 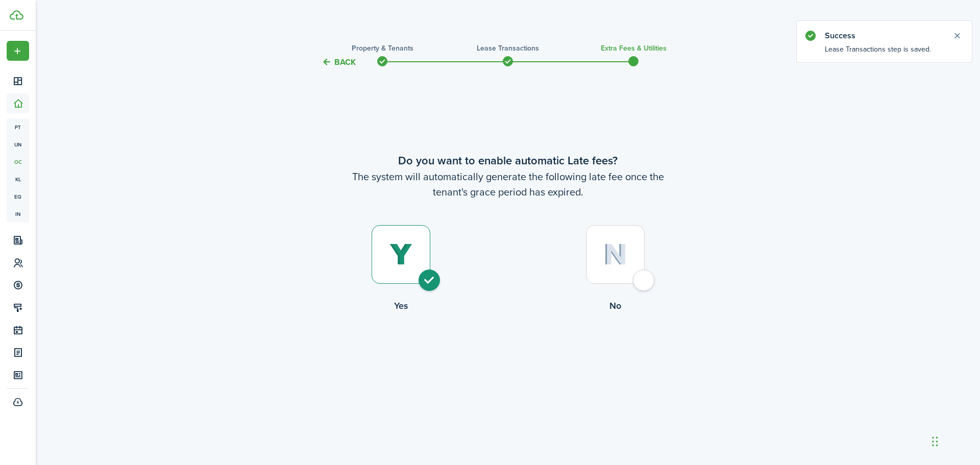 I want to click on button: Open menu, so click(x=18, y=51).